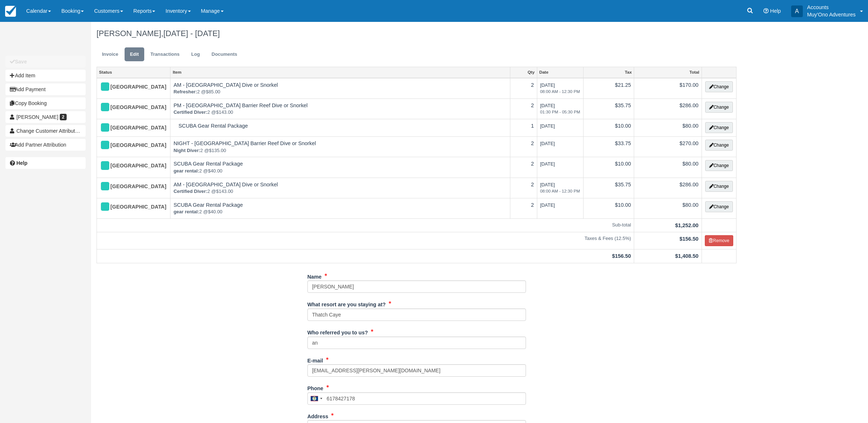  Describe the element at coordinates (766, 11) in the screenshot. I see `i: Help` at that location.